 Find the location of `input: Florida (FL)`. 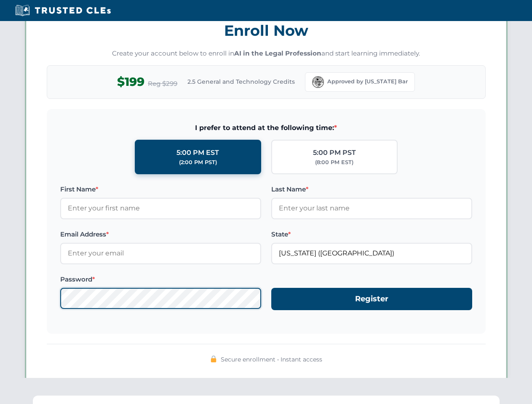

input: Florida (FL) is located at coordinates (371, 253).